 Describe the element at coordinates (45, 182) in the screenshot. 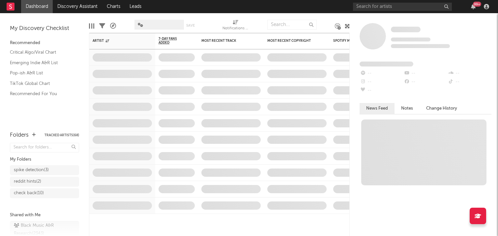

I see `a: reddit hints(2)` at that location.